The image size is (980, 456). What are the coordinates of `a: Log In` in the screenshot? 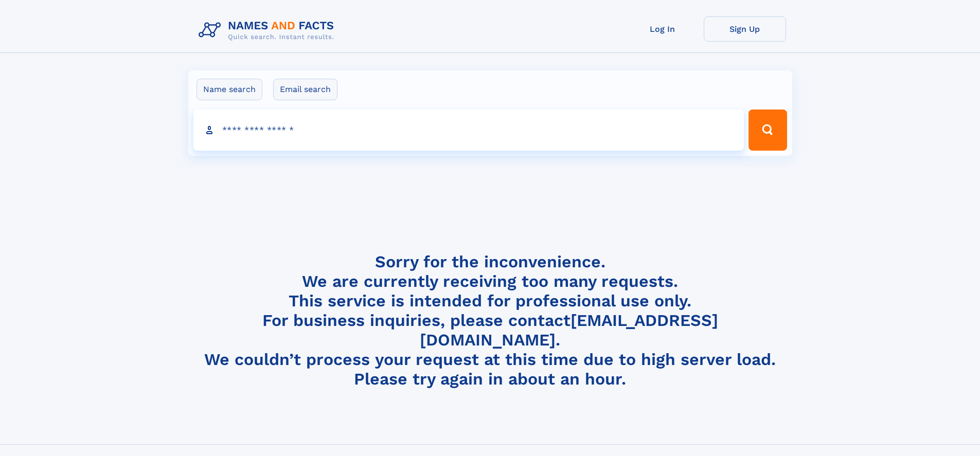 It's located at (663, 29).